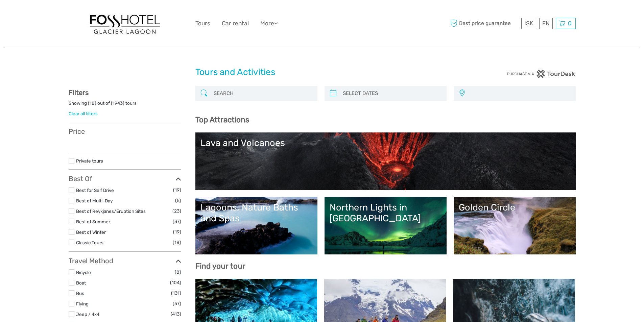 Image resolution: width=644 pixels, height=322 pixels. Describe the element at coordinates (528, 23) in the screenshot. I see `span: ISK` at that location.